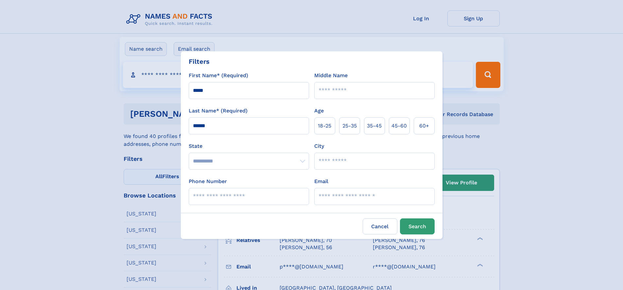 The image size is (623, 290). Describe the element at coordinates (374, 126) in the screenshot. I see `span: 35‑45` at that location.